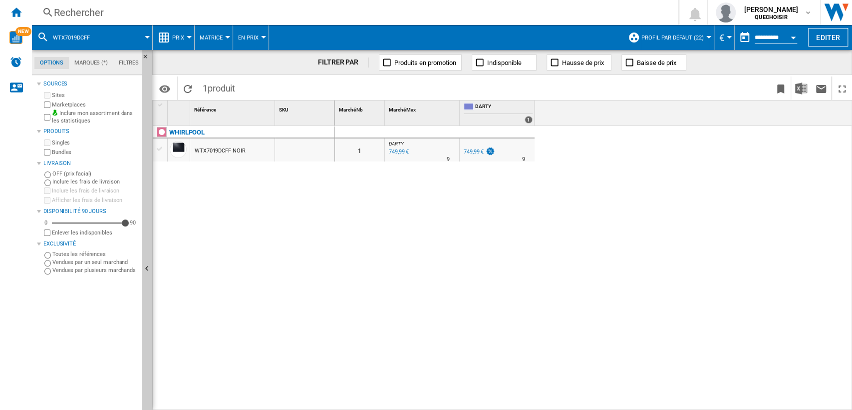 This screenshot has height=410, width=852. Describe the element at coordinates (248, 37) in the screenshot. I see `span: En Prix` at that location.